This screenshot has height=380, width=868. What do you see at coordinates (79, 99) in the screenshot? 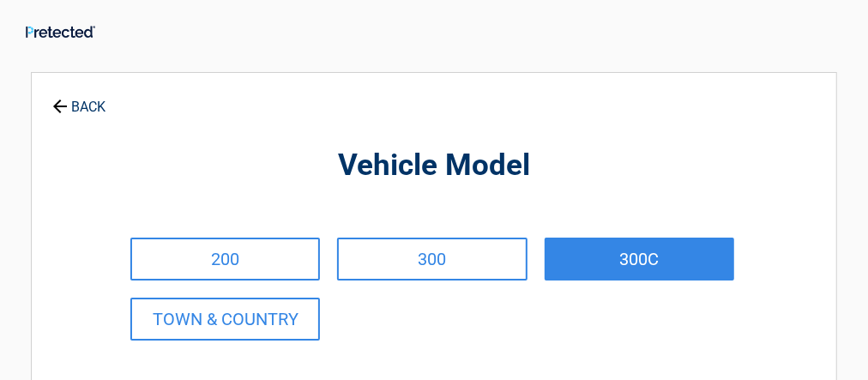
I see `a: BACK` at bounding box center [79, 99].